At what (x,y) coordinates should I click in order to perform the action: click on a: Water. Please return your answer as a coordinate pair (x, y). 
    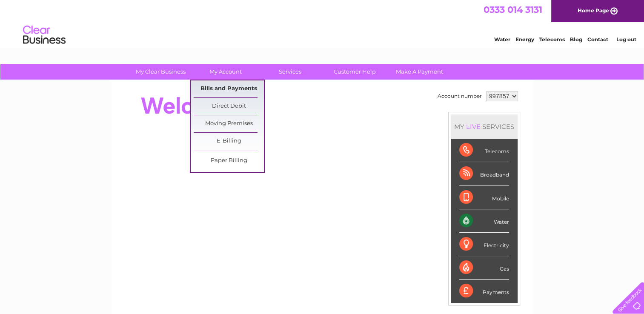
    Looking at the image, I should click on (502, 39).